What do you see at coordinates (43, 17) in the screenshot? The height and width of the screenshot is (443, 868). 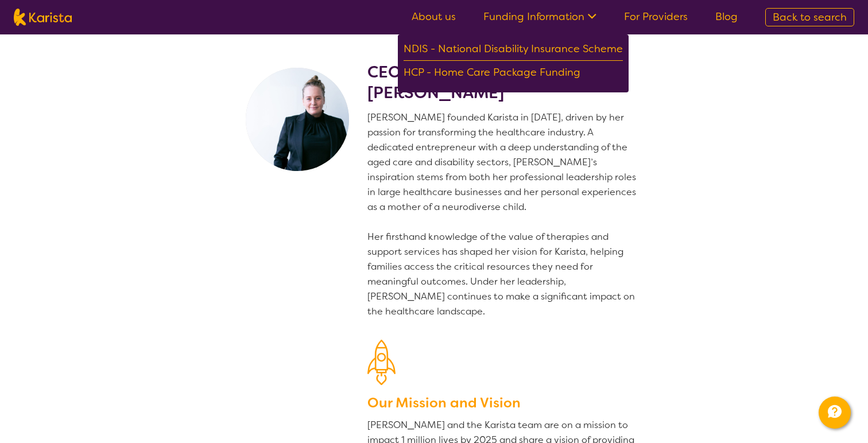 I see `img: Karista logo` at bounding box center [43, 17].